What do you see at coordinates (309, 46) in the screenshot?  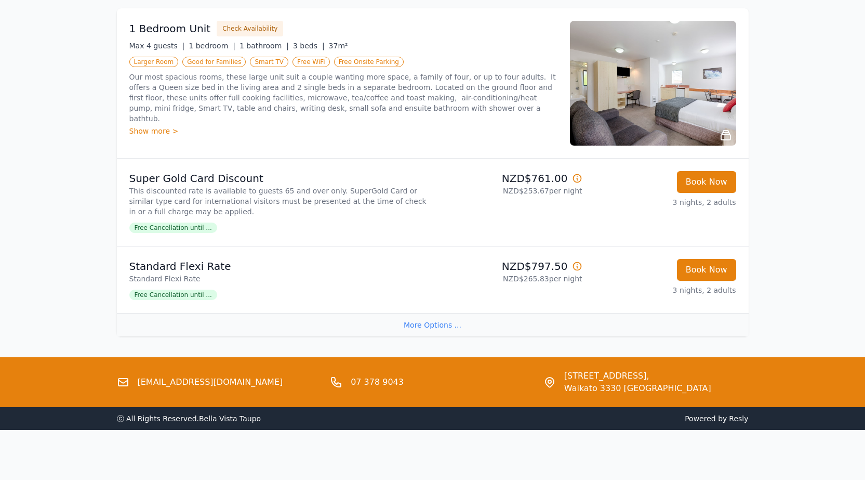 I see `span: 3 beds |` at bounding box center [309, 46].